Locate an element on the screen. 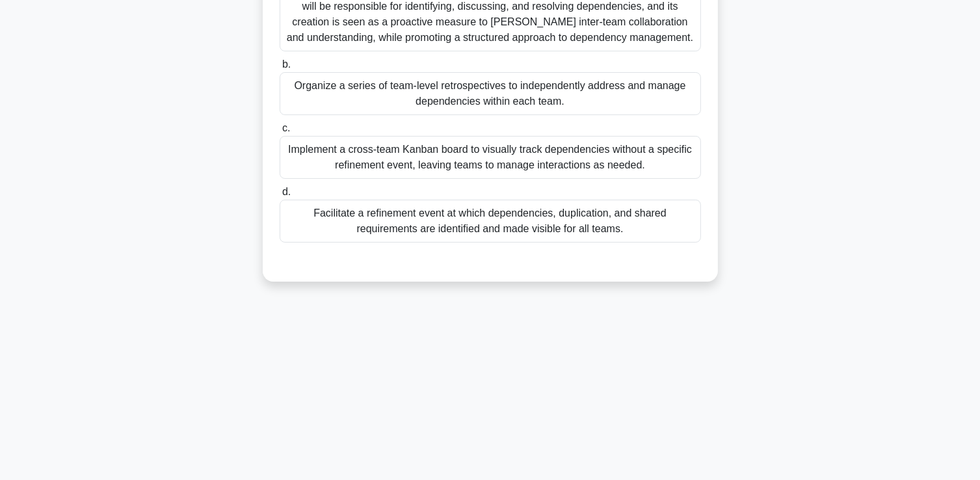 The width and height of the screenshot is (980, 480). div: Implement a cross-team Kanban board to visually track dependencies without a specific refinement ... is located at coordinates (490, 158).